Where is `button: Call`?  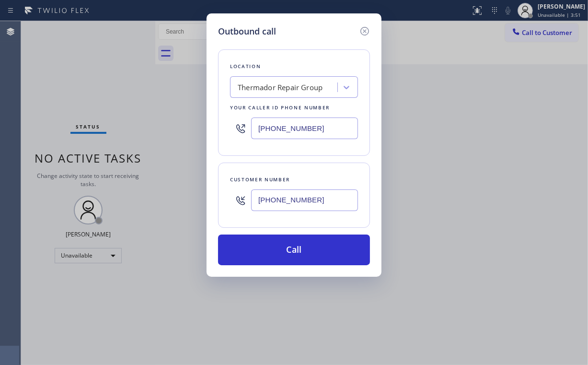 button: Call is located at coordinates (294, 250).